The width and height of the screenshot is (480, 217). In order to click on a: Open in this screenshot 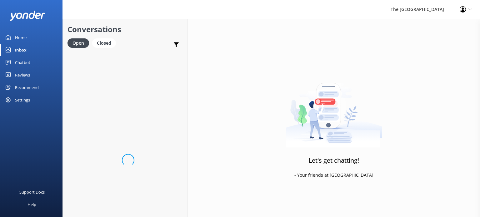, I will do `click(80, 43)`.